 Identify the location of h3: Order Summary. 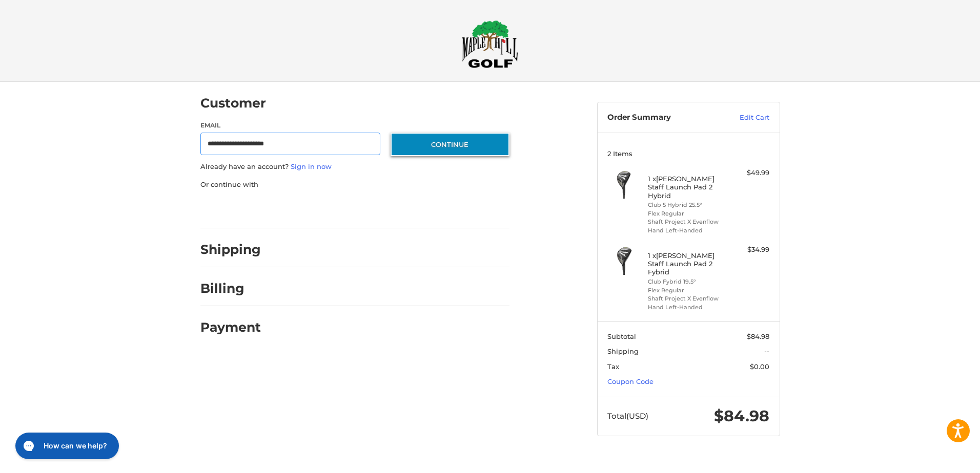
(662, 118).